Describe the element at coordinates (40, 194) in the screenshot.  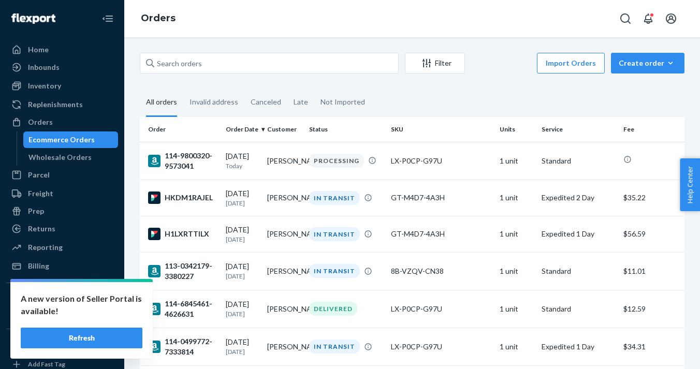
I see `div: Freight` at that location.